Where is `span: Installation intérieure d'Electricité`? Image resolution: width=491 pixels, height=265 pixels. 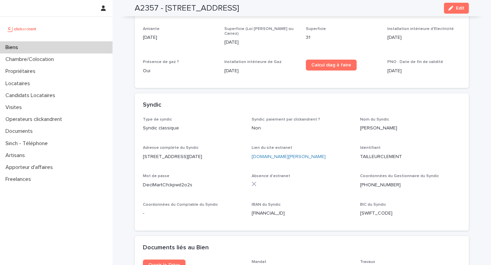 span: Installation intérieure d'Electricité is located at coordinates (420, 29).